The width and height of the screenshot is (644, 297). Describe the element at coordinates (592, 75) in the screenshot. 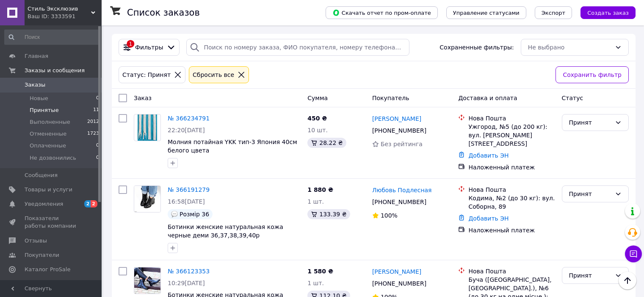

I see `span: Сохранить фильтр` at that location.